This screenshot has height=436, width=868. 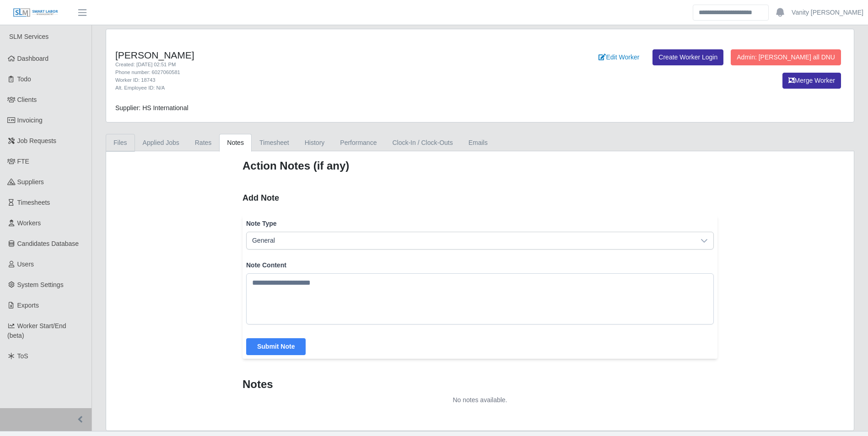 What do you see at coordinates (31, 182) in the screenshot?
I see `span: Suppliers` at bounding box center [31, 182].